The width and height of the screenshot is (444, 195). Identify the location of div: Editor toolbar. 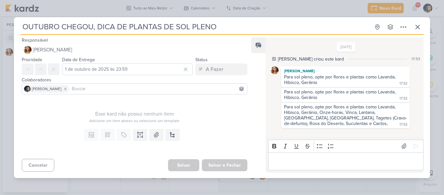
(346, 146).